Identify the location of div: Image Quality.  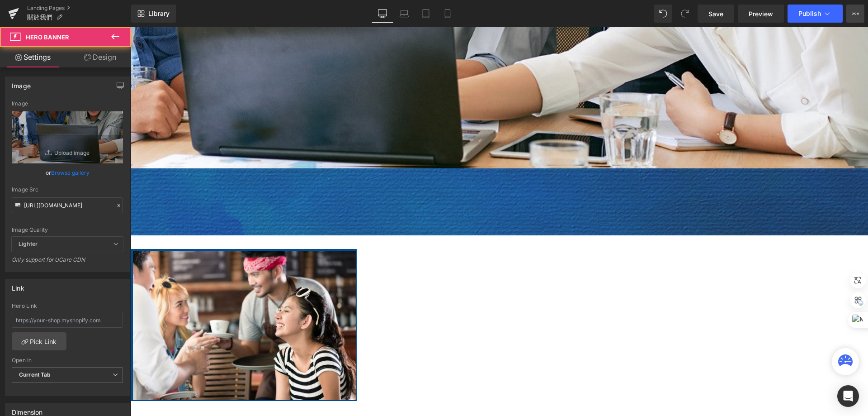
(67, 230).